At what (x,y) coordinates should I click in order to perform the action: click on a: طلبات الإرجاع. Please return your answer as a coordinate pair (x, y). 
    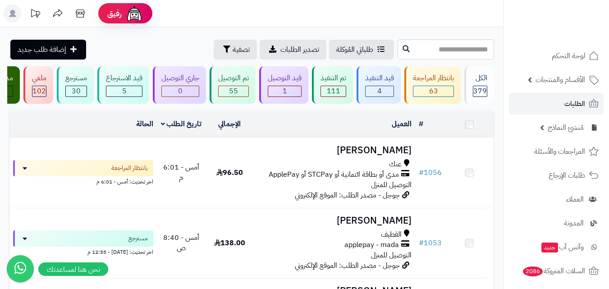
    Looking at the image, I should click on (556, 175).